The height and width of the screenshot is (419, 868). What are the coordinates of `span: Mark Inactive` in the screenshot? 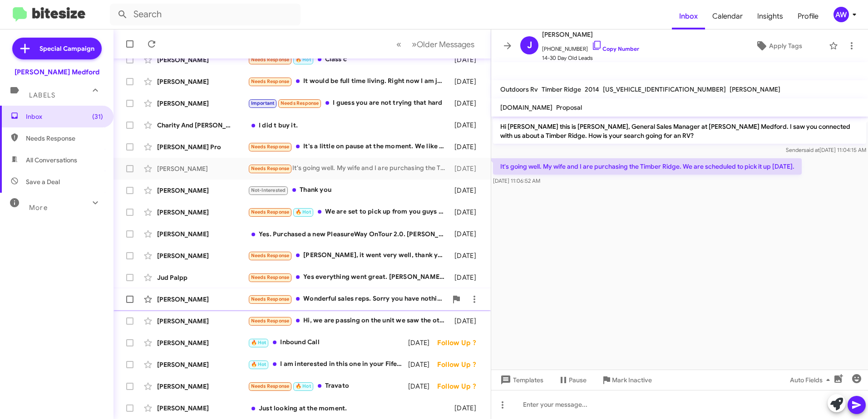 It's located at (632, 380).